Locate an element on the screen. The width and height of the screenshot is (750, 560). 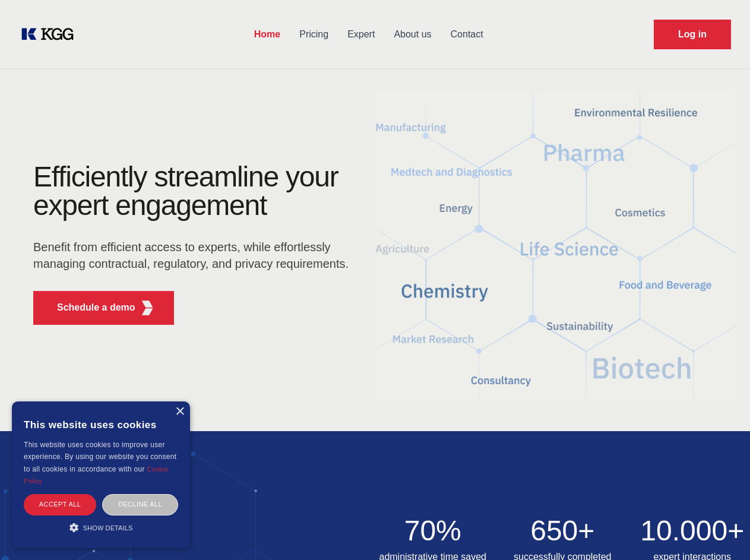
p: Schedule a demo is located at coordinates (96, 308).